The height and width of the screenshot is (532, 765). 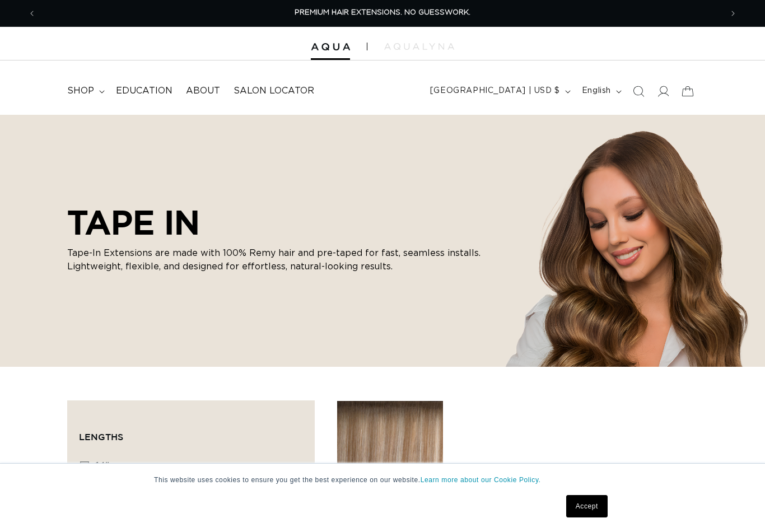 I want to click on span: 14", so click(x=103, y=466).